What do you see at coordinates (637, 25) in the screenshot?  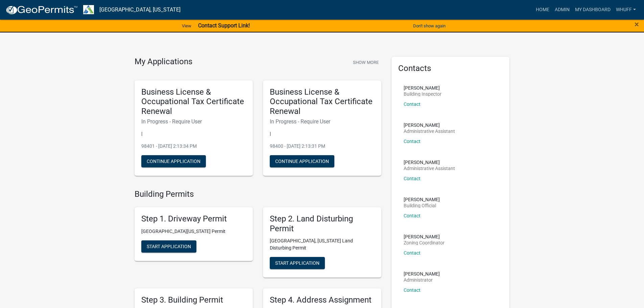 I see `button: Close` at bounding box center [637, 25].